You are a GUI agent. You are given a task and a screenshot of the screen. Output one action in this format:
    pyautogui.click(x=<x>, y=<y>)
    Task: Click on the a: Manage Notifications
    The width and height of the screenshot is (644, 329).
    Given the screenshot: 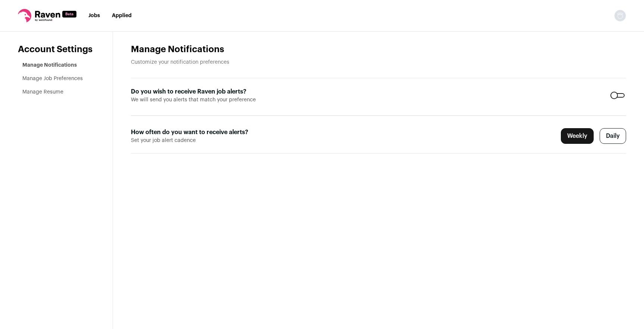 What is the action you would take?
    pyautogui.click(x=50, y=65)
    